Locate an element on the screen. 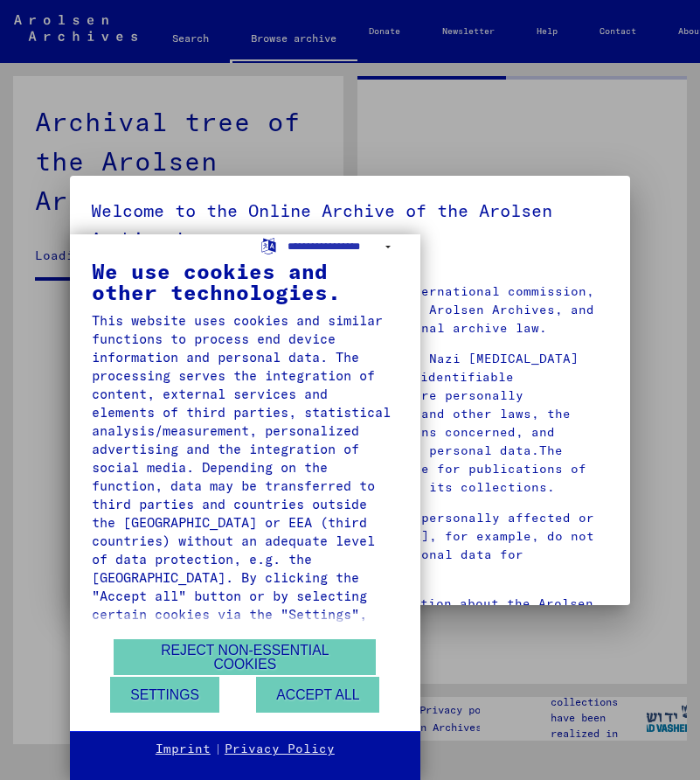 This screenshot has height=780, width=700. div: This website uses cookies and similar functions to process end device information and personal da... is located at coordinates (245, 513).